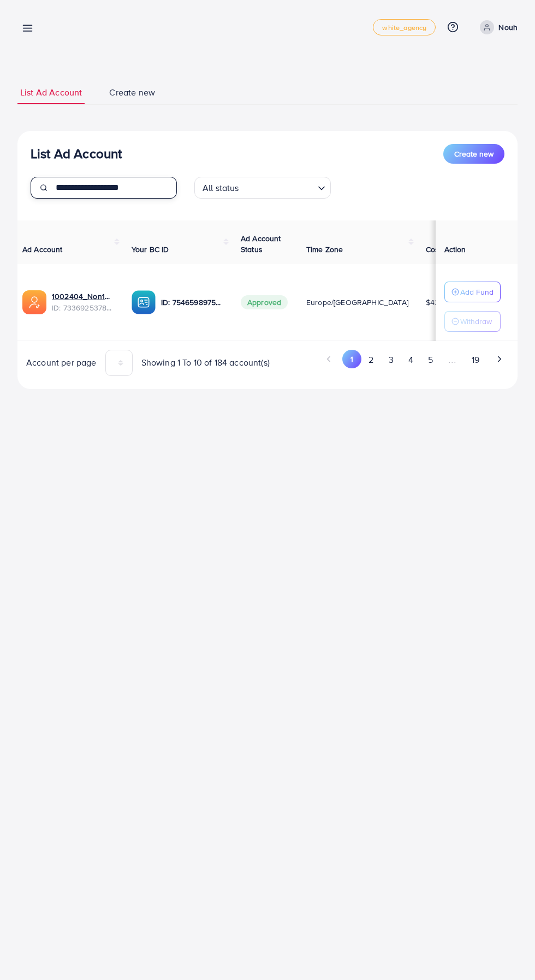  What do you see at coordinates (475, 360) in the screenshot?
I see `button: Go to page 19` at bounding box center [475, 360].